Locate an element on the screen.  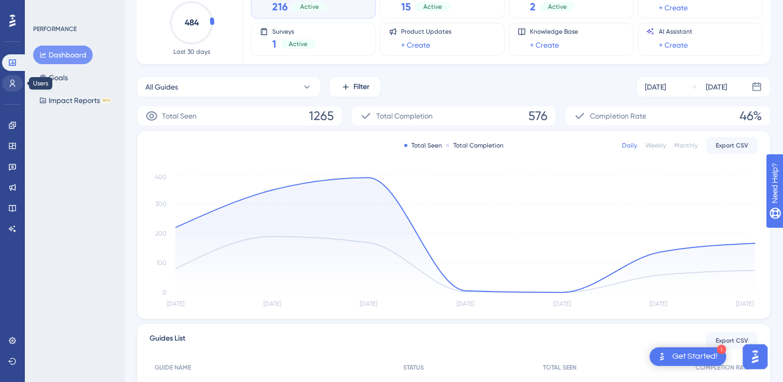
span: Product Updates is located at coordinates (426, 32).